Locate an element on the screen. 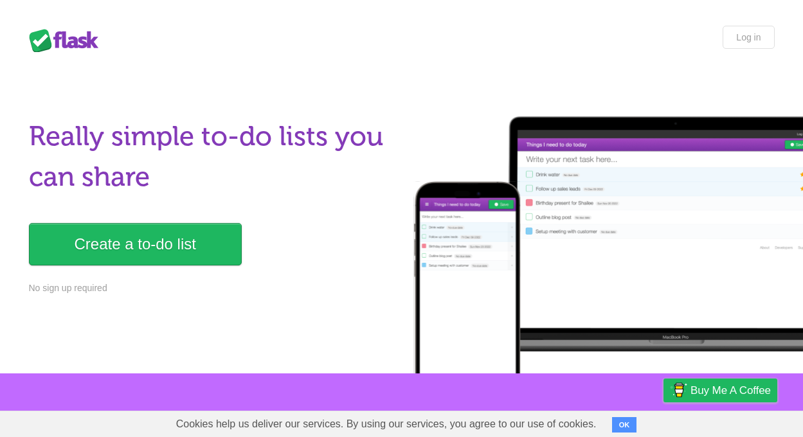 Image resolution: width=803 pixels, height=437 pixels. button: OK is located at coordinates (624, 425).